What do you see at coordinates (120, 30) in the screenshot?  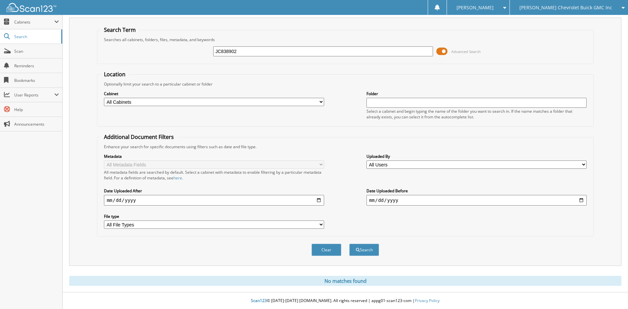 I see `legend: Search Term` at bounding box center [120, 30].